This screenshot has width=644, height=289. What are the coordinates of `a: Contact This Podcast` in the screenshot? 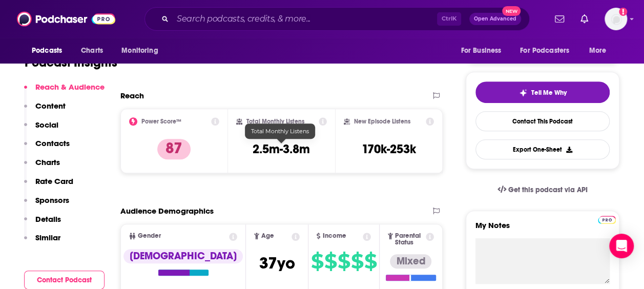 It's located at (543, 121).